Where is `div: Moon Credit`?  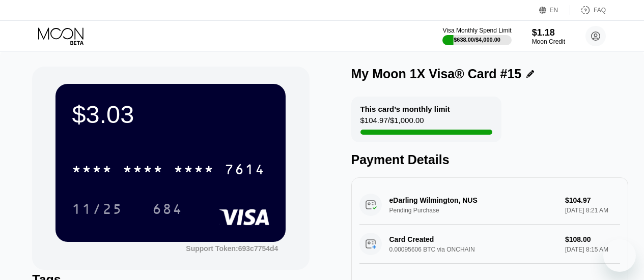 div: Moon Credit is located at coordinates (548, 42).